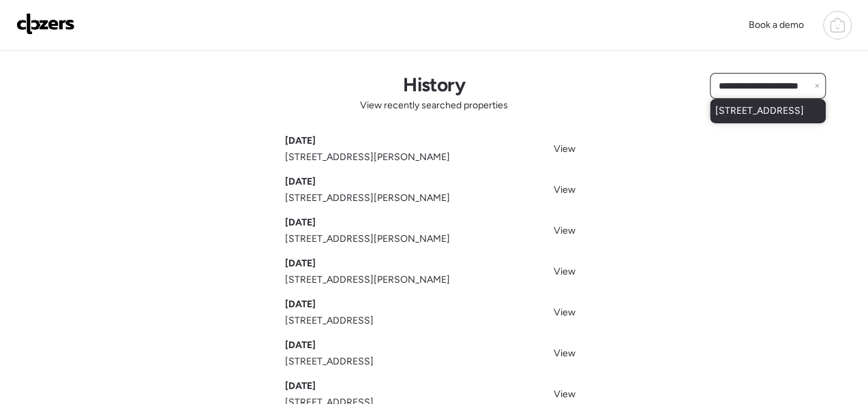  I want to click on span: Book a demo, so click(776, 25).